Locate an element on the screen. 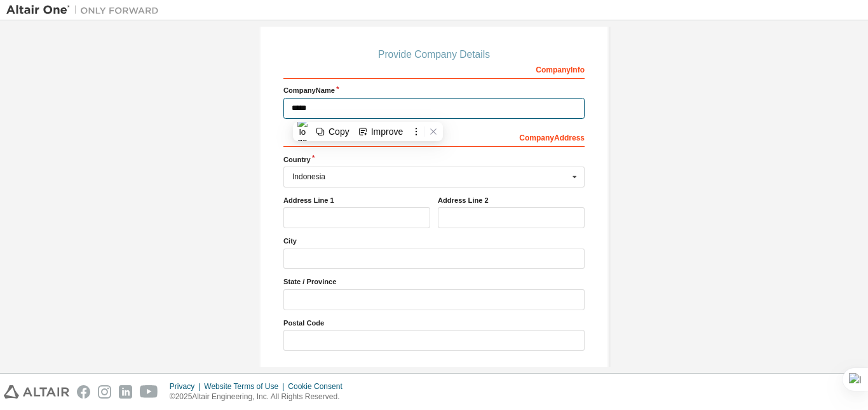 This screenshot has height=410, width=868. img: facebook.svg is located at coordinates (83, 392).